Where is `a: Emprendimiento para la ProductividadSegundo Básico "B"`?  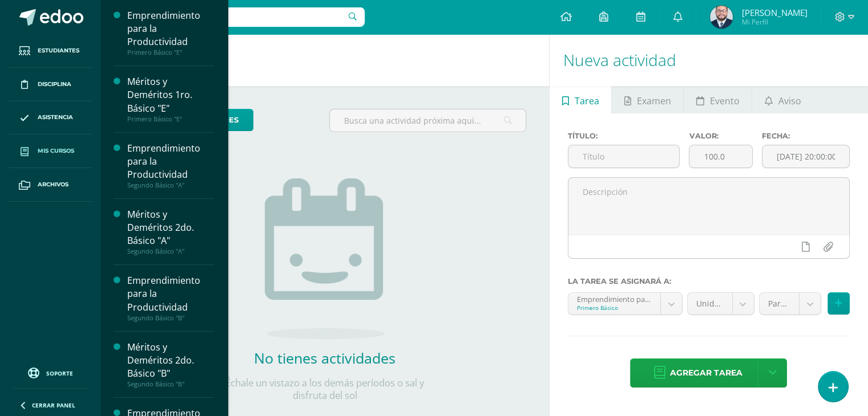 a: Emprendimiento para la ProductividadSegundo Básico "B" is located at coordinates (170, 298).